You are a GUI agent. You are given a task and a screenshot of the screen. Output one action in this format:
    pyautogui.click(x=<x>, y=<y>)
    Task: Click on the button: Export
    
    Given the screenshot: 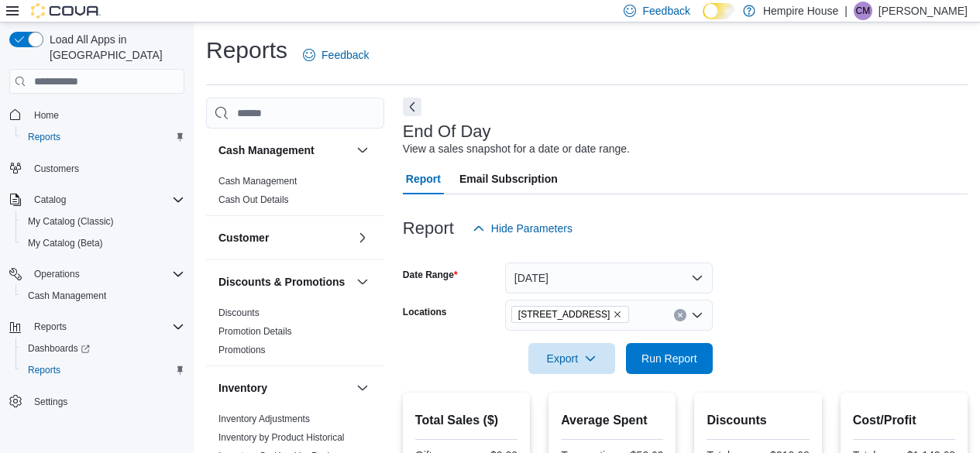 What is the action you would take?
    pyautogui.click(x=572, y=359)
    